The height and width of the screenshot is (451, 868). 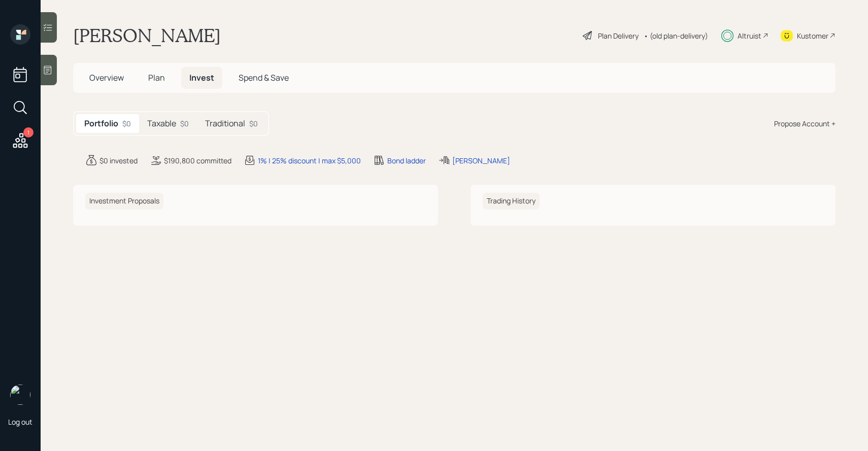 I want to click on div: Altruist, so click(x=749, y=36).